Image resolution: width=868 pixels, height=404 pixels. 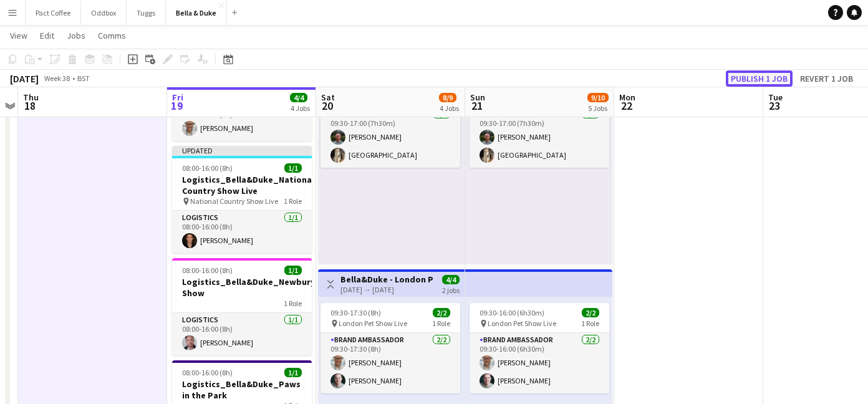 I want to click on div: 5 Jobs, so click(x=598, y=108).